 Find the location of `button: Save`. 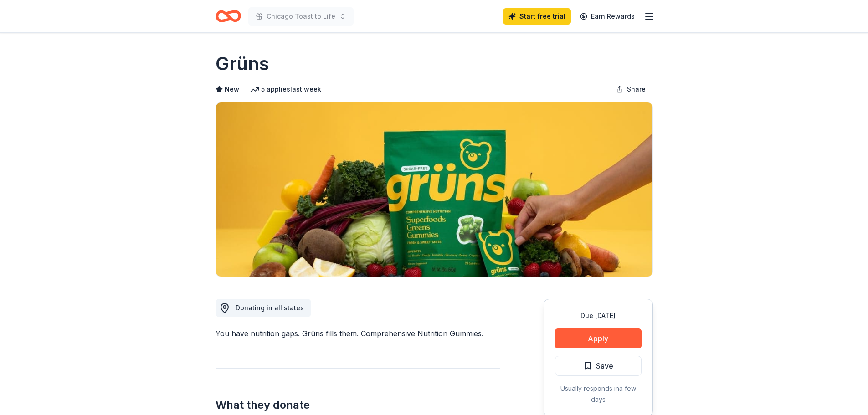

button: Save is located at coordinates (599, 366).